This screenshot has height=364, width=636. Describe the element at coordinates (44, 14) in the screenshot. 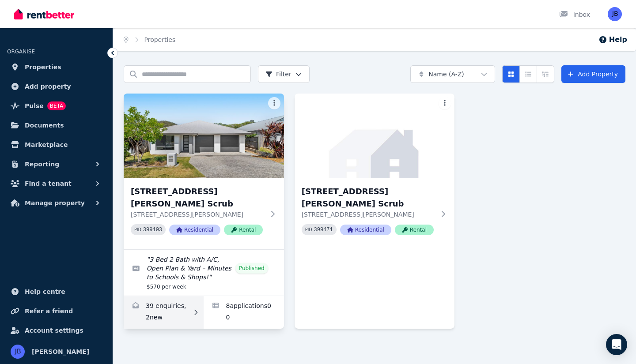

I see `img: RentBetter` at that location.